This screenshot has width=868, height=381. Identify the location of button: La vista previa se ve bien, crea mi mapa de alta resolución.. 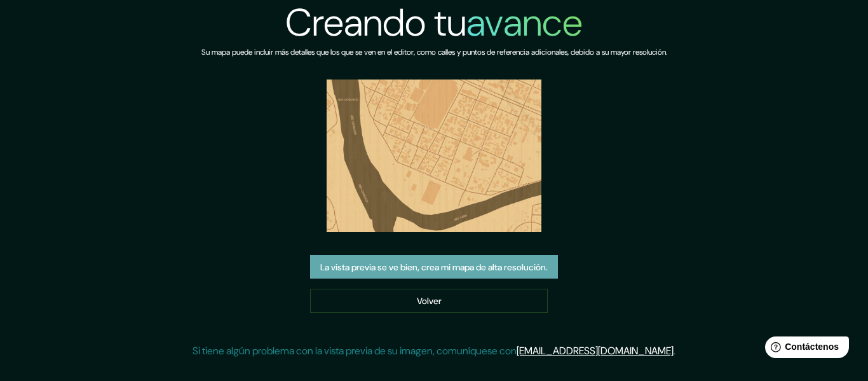
(434, 267).